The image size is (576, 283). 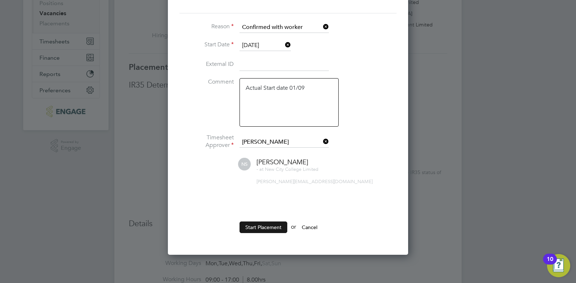 I want to click on input: Search for..., so click(x=284, y=142).